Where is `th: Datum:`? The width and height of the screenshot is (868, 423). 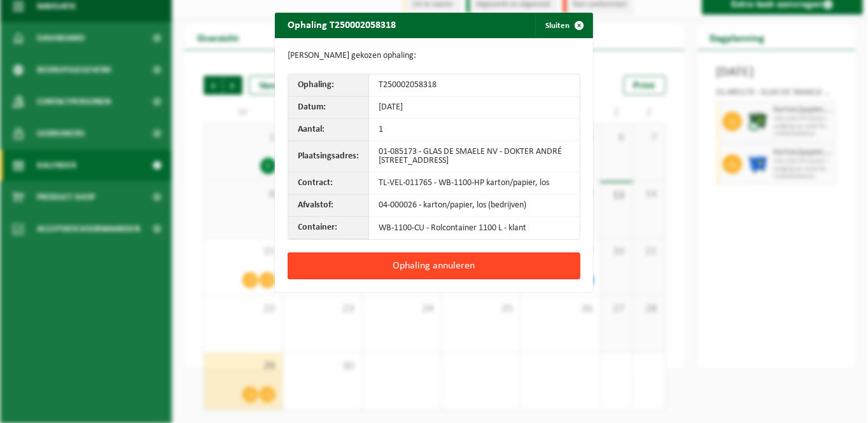 th: Datum: is located at coordinates (328, 107).